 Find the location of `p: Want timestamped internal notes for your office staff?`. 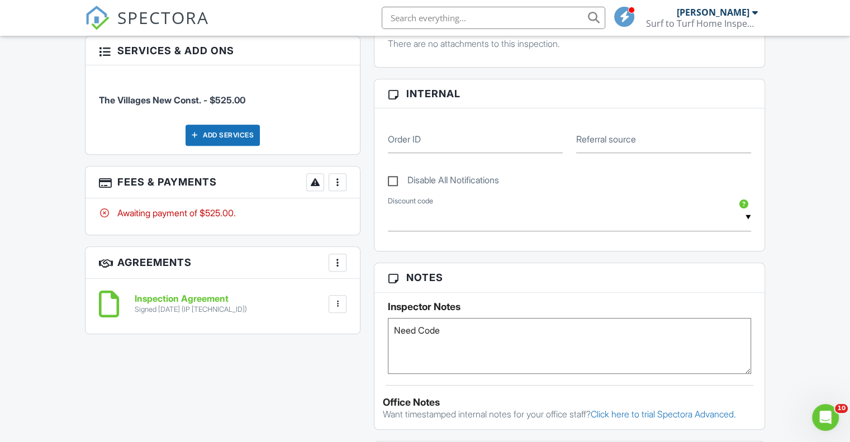

p: Want timestamped internal notes for your office staff? is located at coordinates (570, 414).